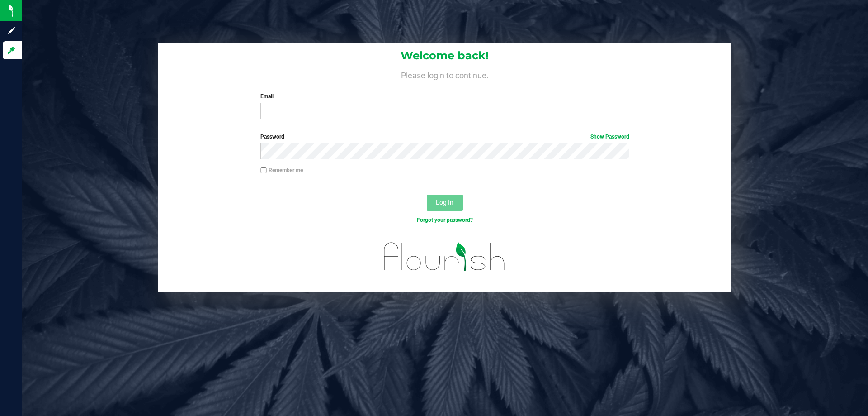 This screenshot has width=868, height=416. I want to click on span: Password, so click(272, 136).